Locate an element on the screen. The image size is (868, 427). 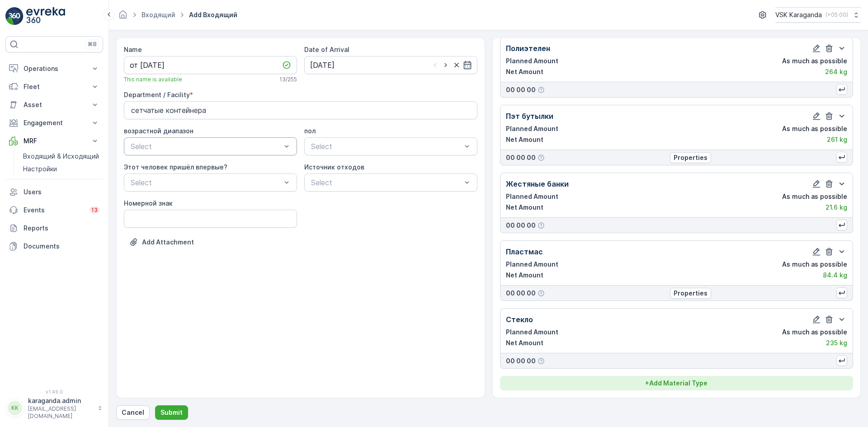
p: 261 kg is located at coordinates (837, 139).